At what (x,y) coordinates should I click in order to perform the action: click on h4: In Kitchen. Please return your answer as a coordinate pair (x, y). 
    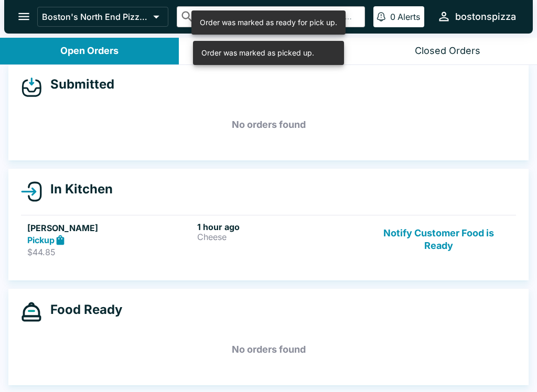
    Looking at the image, I should click on (77, 189).